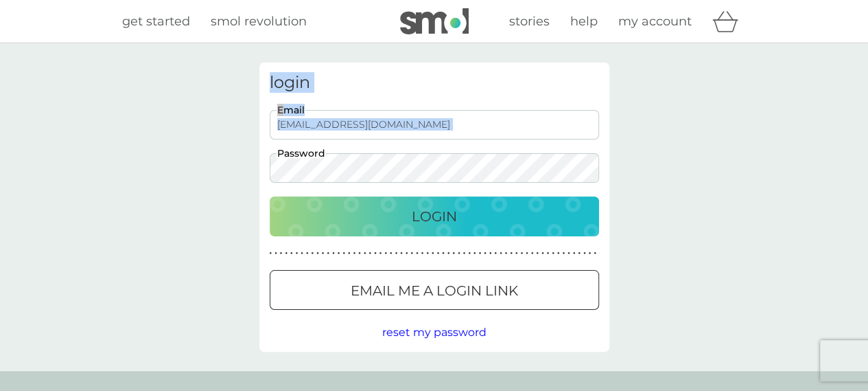 The image size is (868, 391). What do you see at coordinates (434, 291) in the screenshot?
I see `p: Email me a login link` at bounding box center [434, 291].